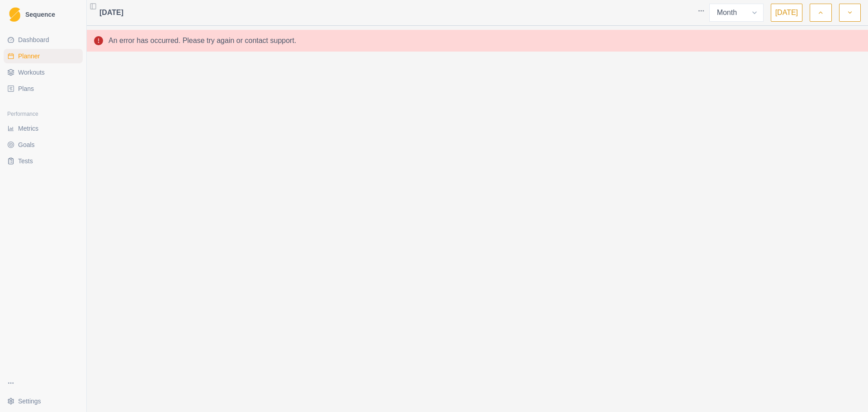 The width and height of the screenshot is (868, 412). What do you see at coordinates (43, 129) in the screenshot?
I see `a: Metrics` at bounding box center [43, 129].